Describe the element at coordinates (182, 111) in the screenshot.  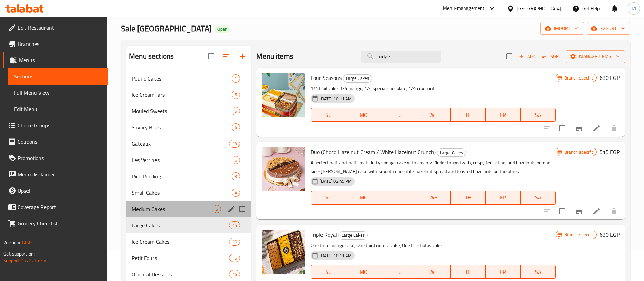
I see `span: Mouled Sweets` at that location.